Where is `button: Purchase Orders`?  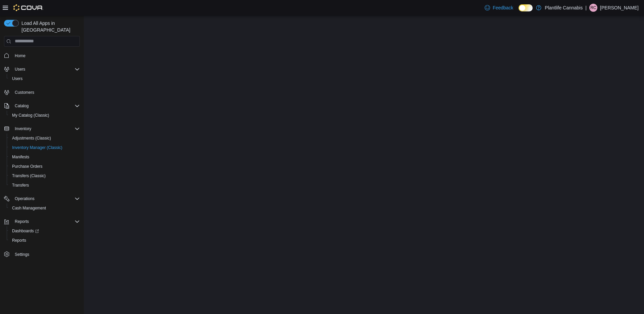 button: Purchase Orders is located at coordinates (45, 166).